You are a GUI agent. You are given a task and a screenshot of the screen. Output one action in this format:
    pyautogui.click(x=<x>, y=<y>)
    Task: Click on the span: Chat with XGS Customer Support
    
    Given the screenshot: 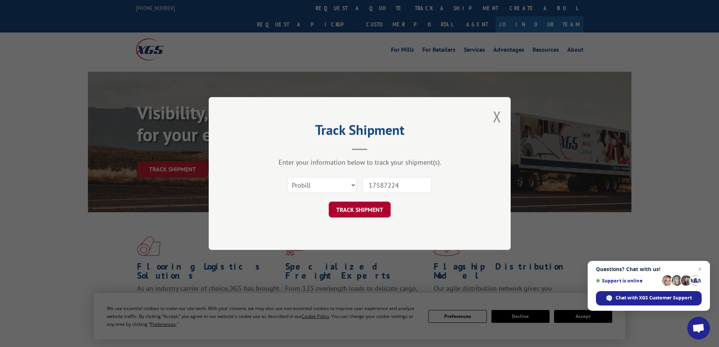 What is the action you would take?
    pyautogui.click(x=654, y=298)
    